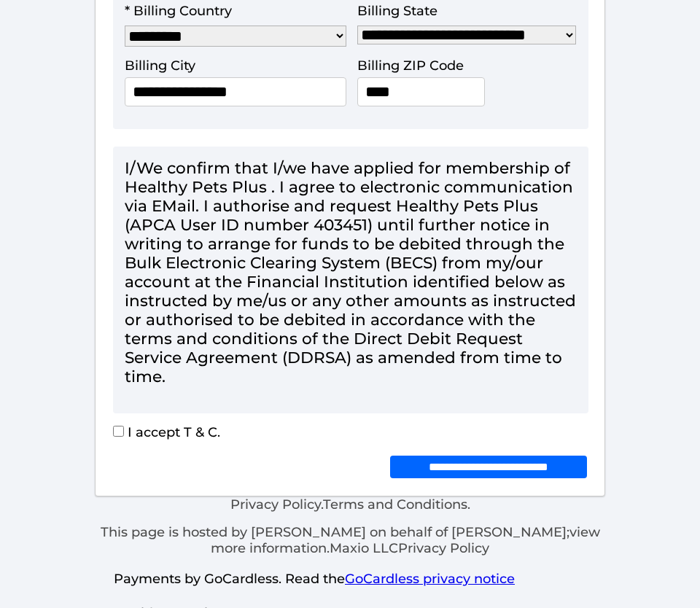 This screenshot has height=608, width=700. I want to click on label: Billing ZIP Code, so click(410, 66).